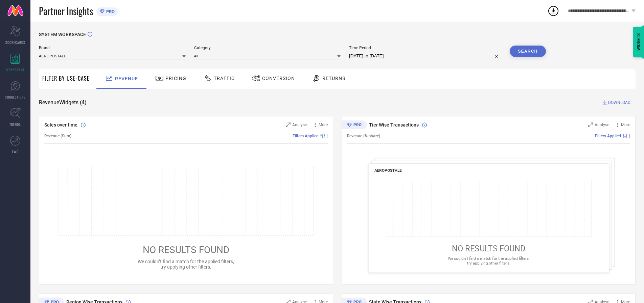 The width and height of the screenshot is (644, 303). I want to click on span: Category, so click(268, 48).